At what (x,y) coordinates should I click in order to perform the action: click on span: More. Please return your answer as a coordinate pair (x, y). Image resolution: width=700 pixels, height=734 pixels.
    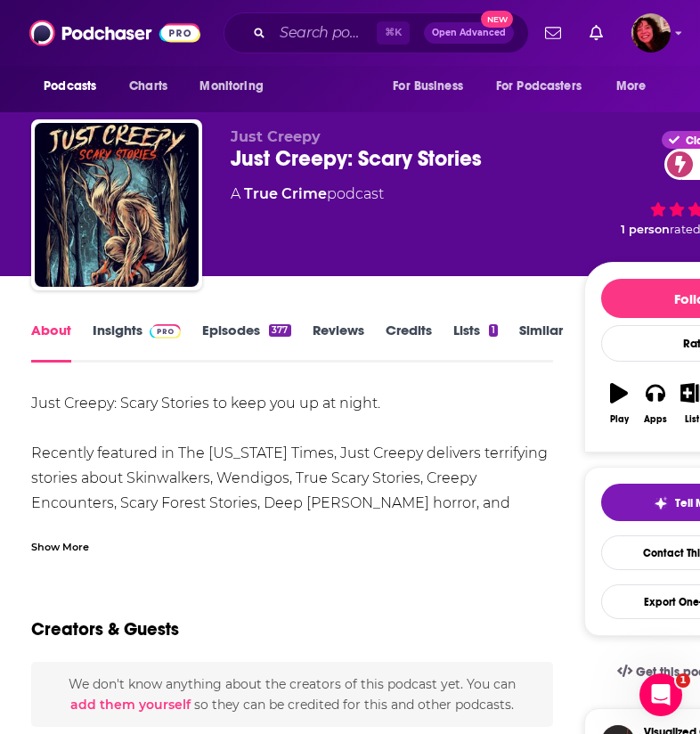
    Looking at the image, I should click on (631, 87).